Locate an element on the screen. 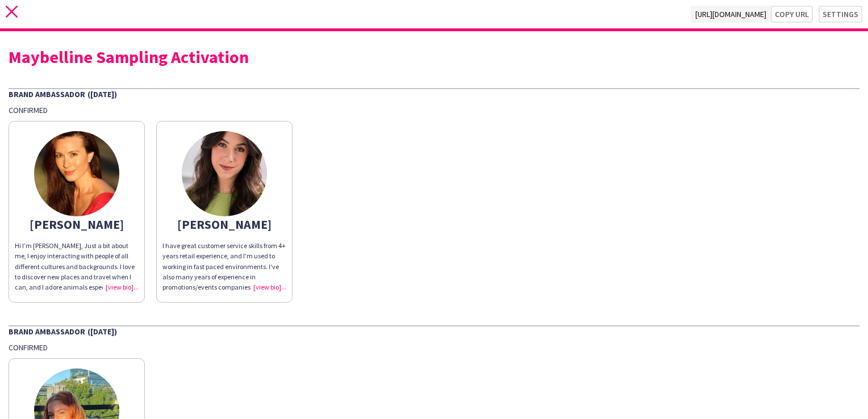 The height and width of the screenshot is (419, 868). span: I have great customer service skills from 4+ years retail experience, and I'm used to working in ... is located at coordinates (224, 287).